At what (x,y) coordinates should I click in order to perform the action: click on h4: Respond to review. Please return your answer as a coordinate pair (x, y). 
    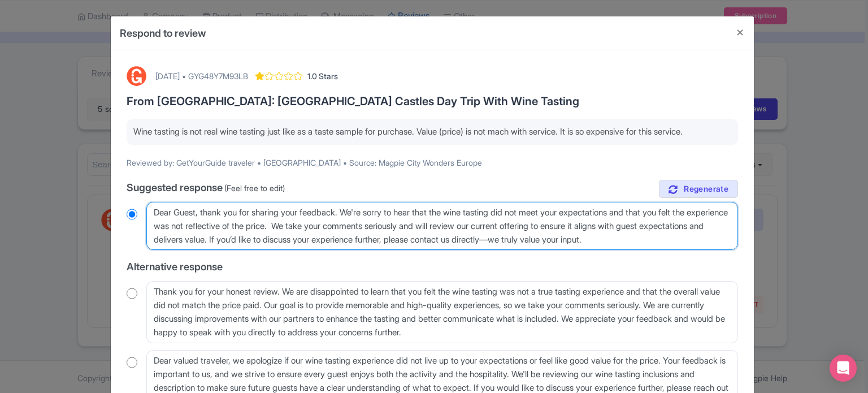
    Looking at the image, I should click on (162, 33).